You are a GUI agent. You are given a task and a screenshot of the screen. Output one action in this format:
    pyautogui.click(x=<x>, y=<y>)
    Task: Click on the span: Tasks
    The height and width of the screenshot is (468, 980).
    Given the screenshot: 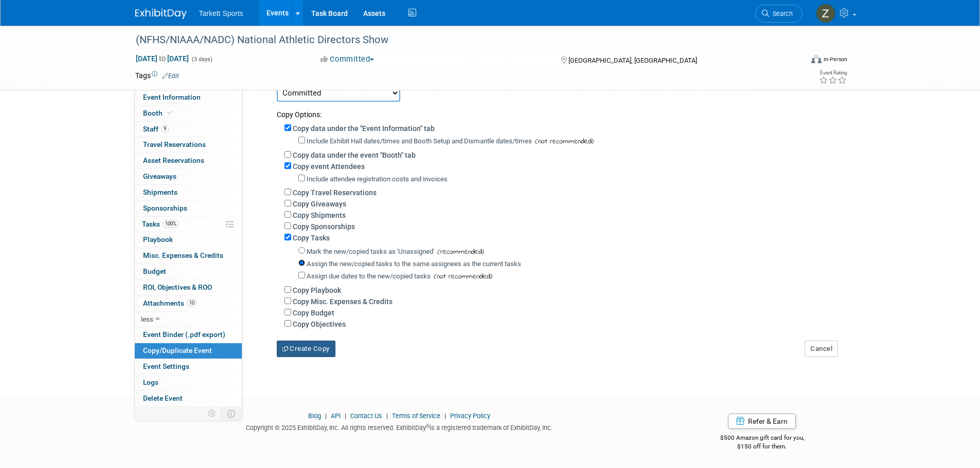 What is the action you would take?
    pyautogui.click(x=161, y=224)
    